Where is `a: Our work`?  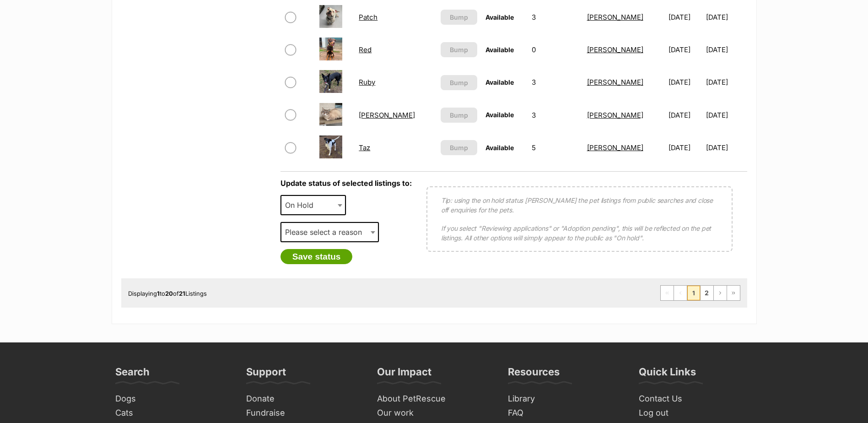 a: Our work is located at coordinates (434, 413).